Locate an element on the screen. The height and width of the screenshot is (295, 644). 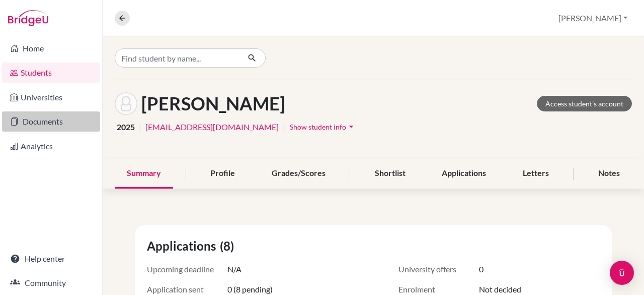
div: Shortlist is located at coordinates (390, 173).